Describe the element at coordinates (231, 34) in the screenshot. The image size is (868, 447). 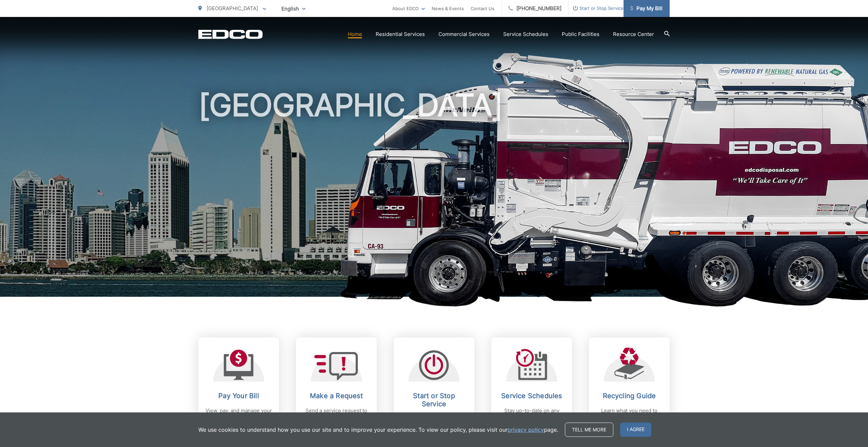
I see `a: EDCD logo. Return to the homepage.` at that location.